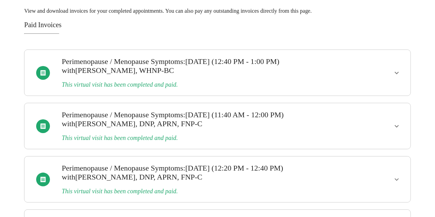 The width and height of the screenshot is (435, 217). What do you see at coordinates (217, 25) in the screenshot?
I see `h3: Paid Invoices` at bounding box center [217, 25].